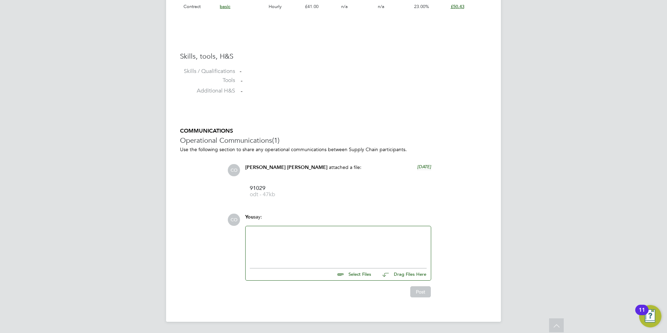  Describe the element at coordinates (278, 188) in the screenshot. I see `span: 91029` at that location.